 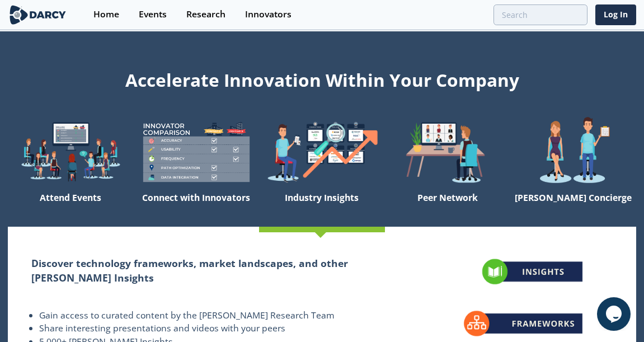 What do you see at coordinates (268, 15) in the screenshot?
I see `div: Innovators` at bounding box center [268, 15].